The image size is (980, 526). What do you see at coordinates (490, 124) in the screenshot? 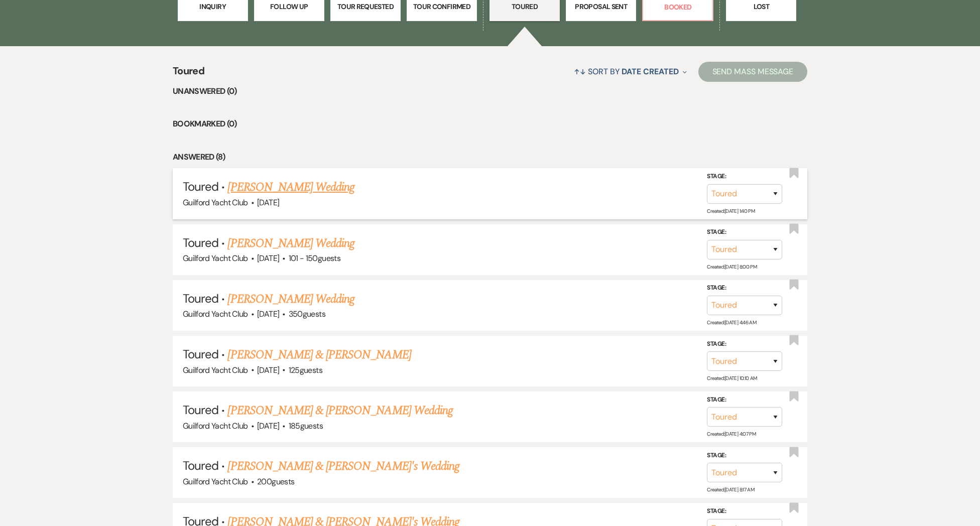
I see `li: Bookmarked (0)` at bounding box center [490, 124].